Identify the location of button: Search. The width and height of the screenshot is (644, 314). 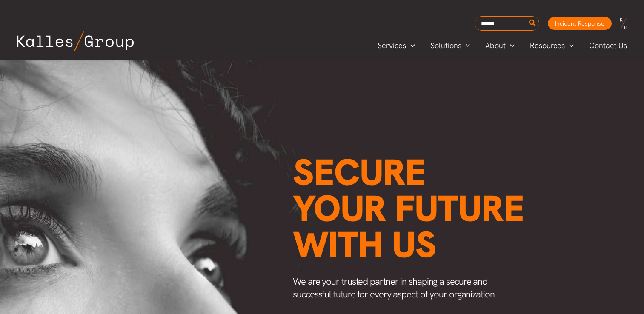
(532, 23).